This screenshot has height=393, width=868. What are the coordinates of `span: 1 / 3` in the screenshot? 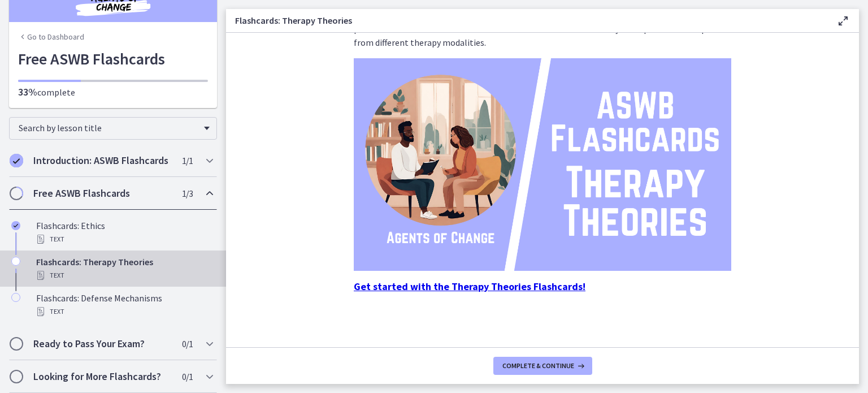 It's located at (187, 194).